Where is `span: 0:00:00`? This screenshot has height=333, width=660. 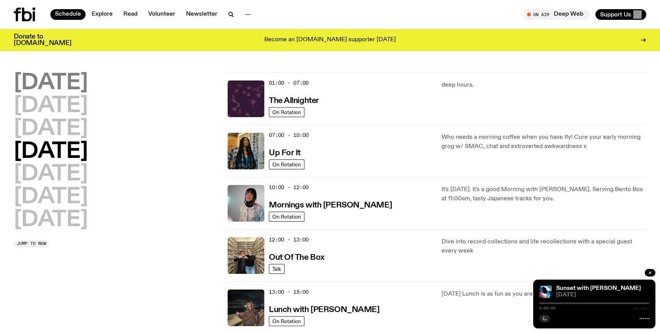
span: 0:00:00 is located at coordinates (547, 309).